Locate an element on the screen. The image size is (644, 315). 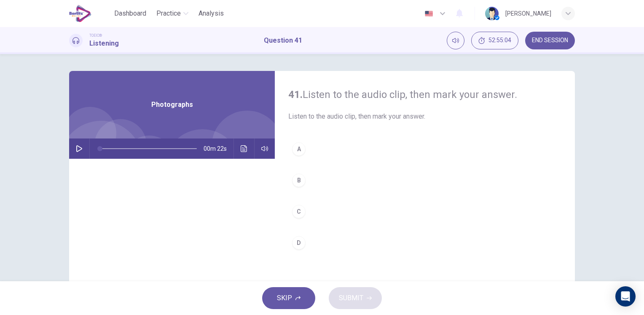
button: B is located at coordinates (425, 180).